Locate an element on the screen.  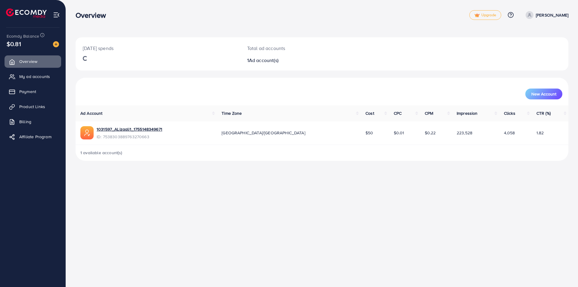
span: New Account is located at coordinates (544, 94).